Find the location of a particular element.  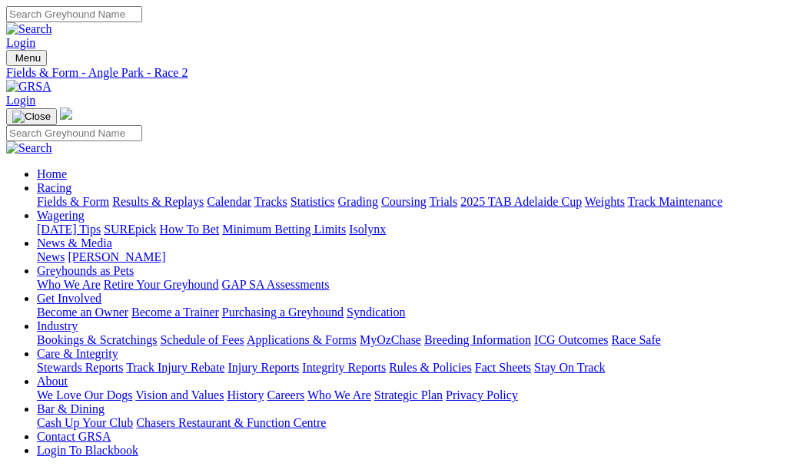

a: Careers is located at coordinates (285, 395).